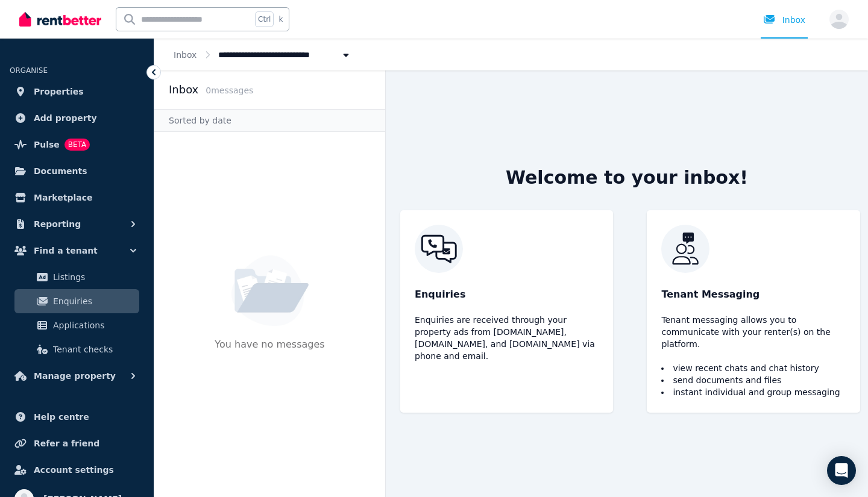 Image resolution: width=868 pixels, height=497 pixels. I want to click on span: Documents, so click(60, 171).